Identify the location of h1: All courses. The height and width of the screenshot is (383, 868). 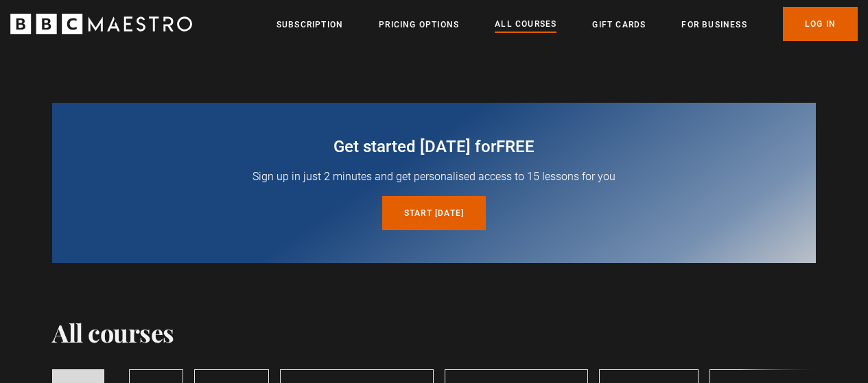
(113, 333).